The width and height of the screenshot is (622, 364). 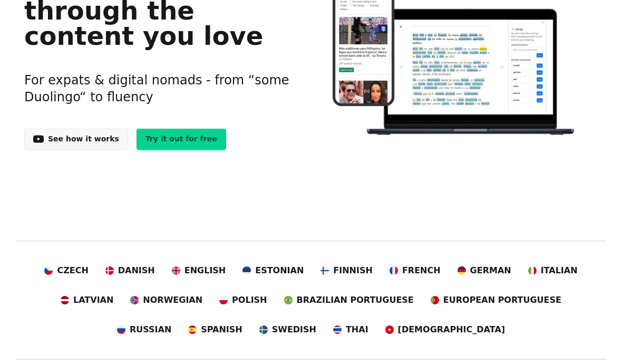 I want to click on span: Latvian, so click(x=94, y=300).